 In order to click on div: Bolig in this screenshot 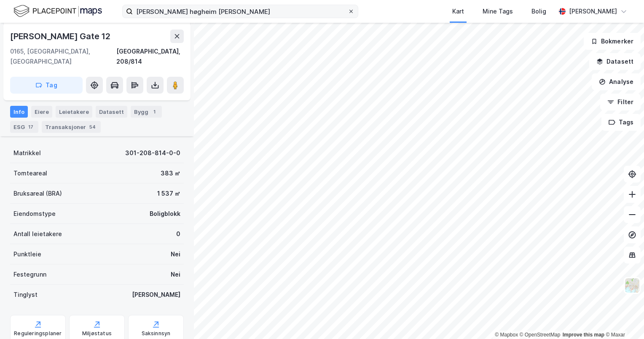, I will do `click(539, 11)`.